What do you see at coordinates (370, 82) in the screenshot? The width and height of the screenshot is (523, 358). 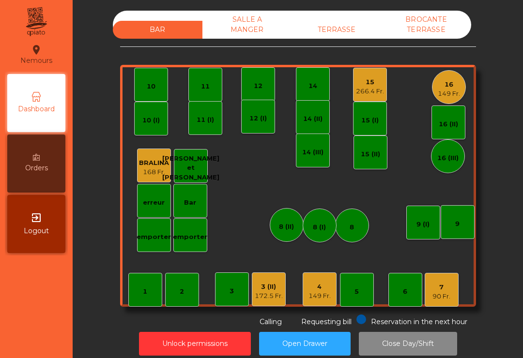 I see `div: 15` at bounding box center [370, 82].